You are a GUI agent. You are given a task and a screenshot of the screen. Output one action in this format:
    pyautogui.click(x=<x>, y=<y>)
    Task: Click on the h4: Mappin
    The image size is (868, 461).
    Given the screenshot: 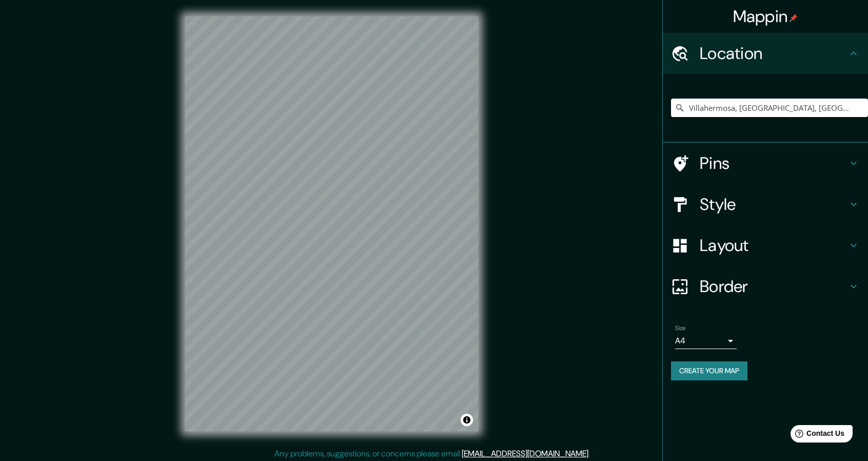 What is the action you would take?
    pyautogui.click(x=766, y=16)
    